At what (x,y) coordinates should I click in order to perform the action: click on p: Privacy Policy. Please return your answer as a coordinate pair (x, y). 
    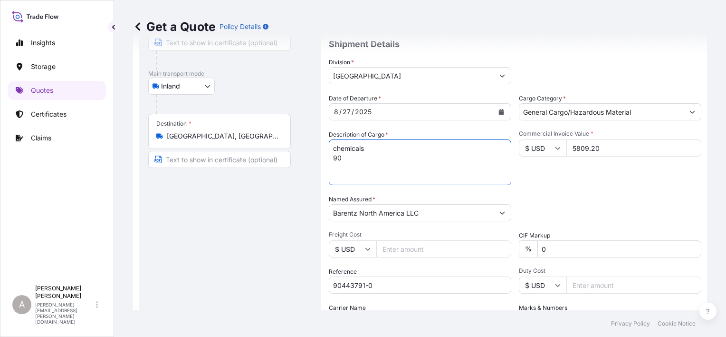
    Looking at the image, I should click on (631, 323).